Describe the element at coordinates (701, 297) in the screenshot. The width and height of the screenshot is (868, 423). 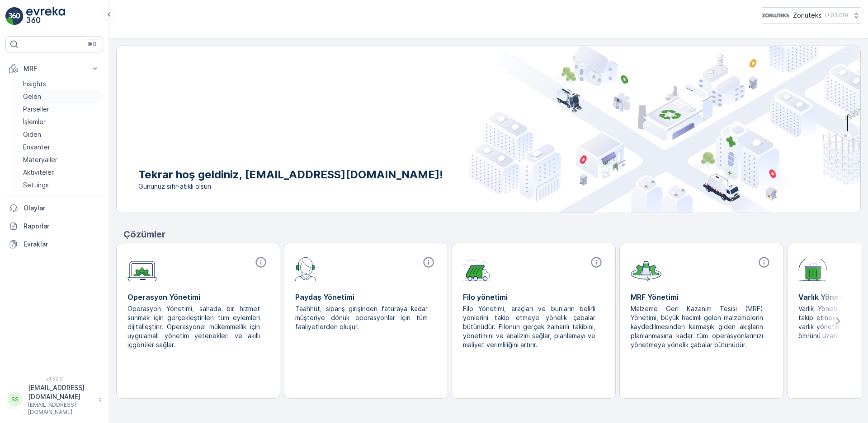
I see `p: MRF Yönetimi` at that location.